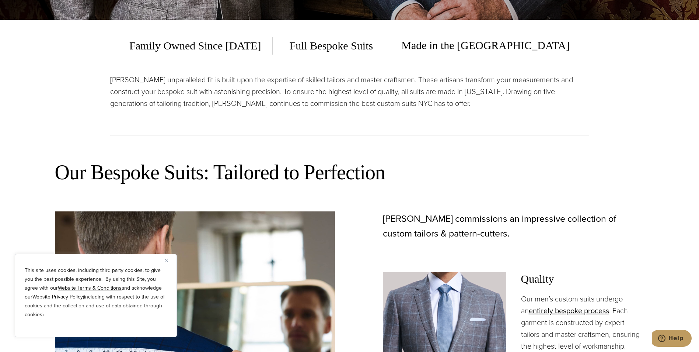 This screenshot has width=699, height=352. I want to click on img: Close, so click(166, 260).